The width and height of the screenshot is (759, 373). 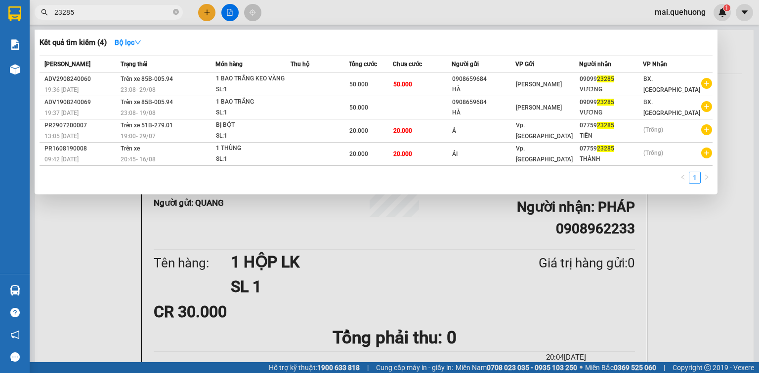 I want to click on div: 1 BAO TRẮNG, so click(x=253, y=102).